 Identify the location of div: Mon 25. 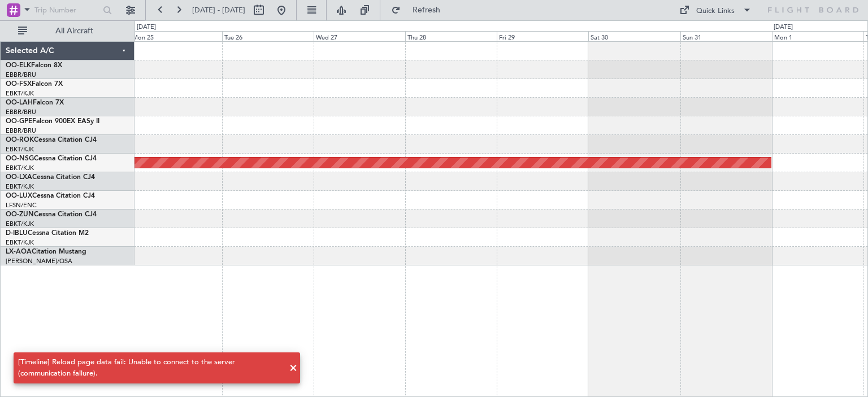
(175, 37).